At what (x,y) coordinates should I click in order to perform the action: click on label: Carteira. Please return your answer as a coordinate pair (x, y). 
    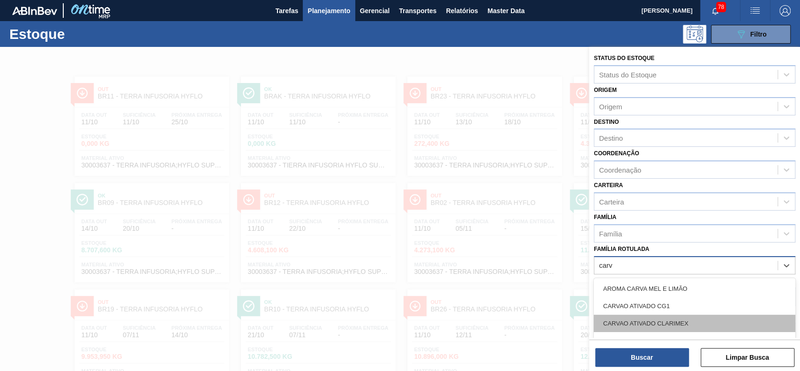
    Looking at the image, I should click on (609, 185).